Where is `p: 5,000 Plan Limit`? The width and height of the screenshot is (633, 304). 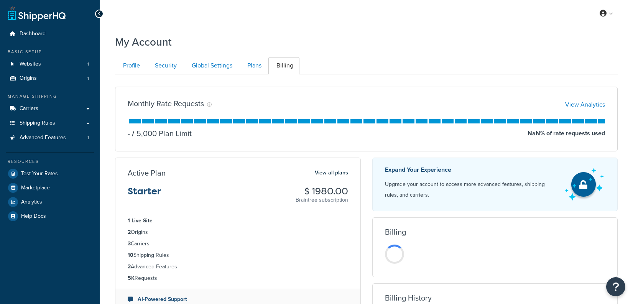 p: 5,000 Plan Limit is located at coordinates (161, 133).